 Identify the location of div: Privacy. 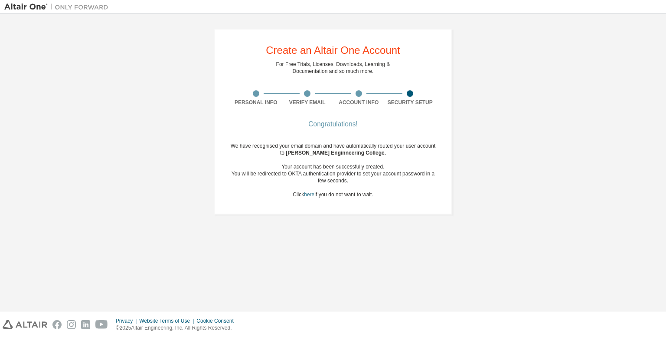
(128, 321).